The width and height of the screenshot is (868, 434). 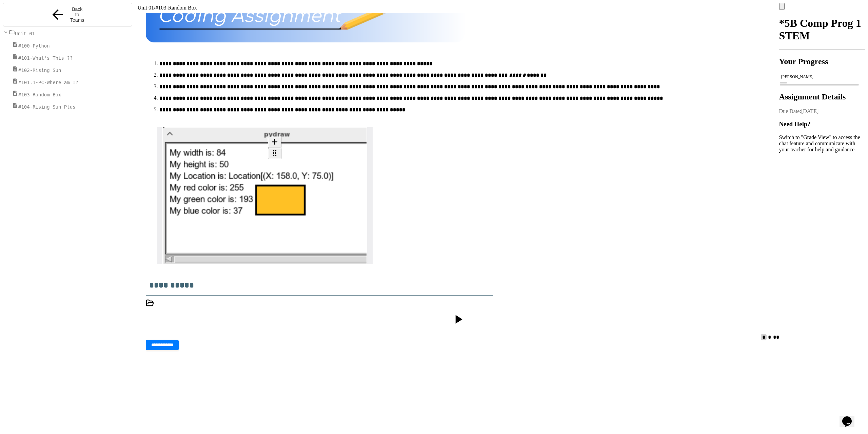 I want to click on span: #102-Rising Sun, so click(x=40, y=70).